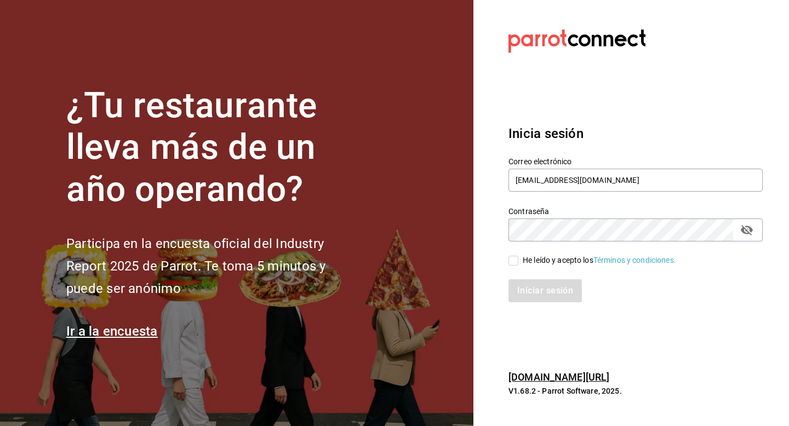  I want to click on label: Correo electrónico, so click(636, 161).